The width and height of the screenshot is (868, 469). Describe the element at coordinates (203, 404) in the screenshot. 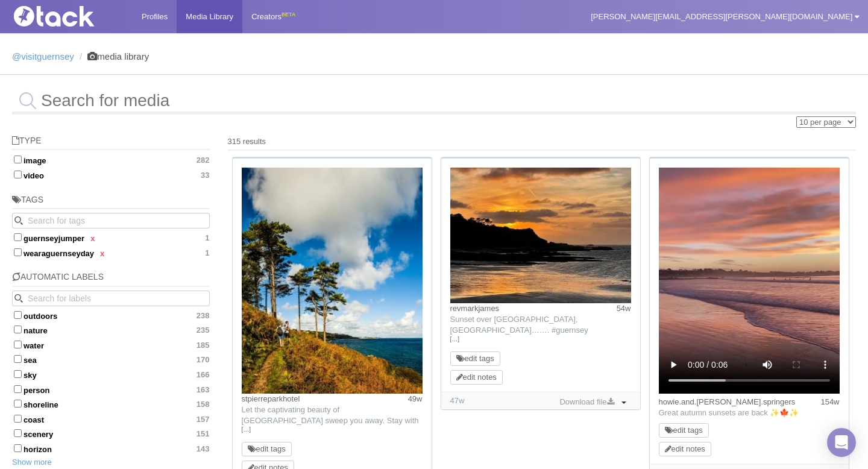

I see `span: 158` at that location.